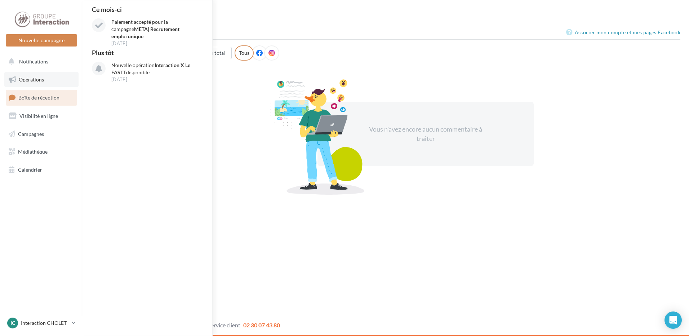 This screenshot has height=336, width=689. What do you see at coordinates (623, 32) in the screenshot?
I see `a: Associer mon compte et mes pages Facebook` at bounding box center [623, 32].